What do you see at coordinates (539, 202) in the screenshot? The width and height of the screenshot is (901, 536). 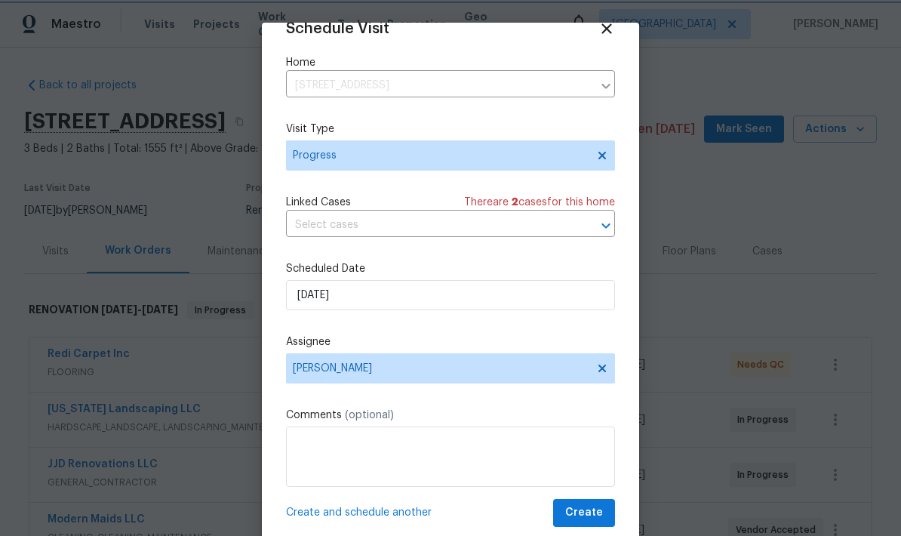 I see `span: There are case s for this home` at bounding box center [539, 202].